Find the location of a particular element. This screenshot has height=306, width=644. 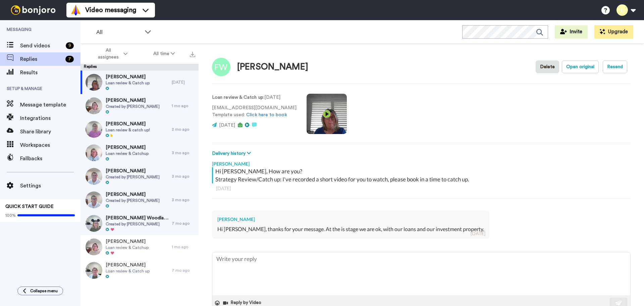

button: Delivery history is located at coordinates (232, 153).